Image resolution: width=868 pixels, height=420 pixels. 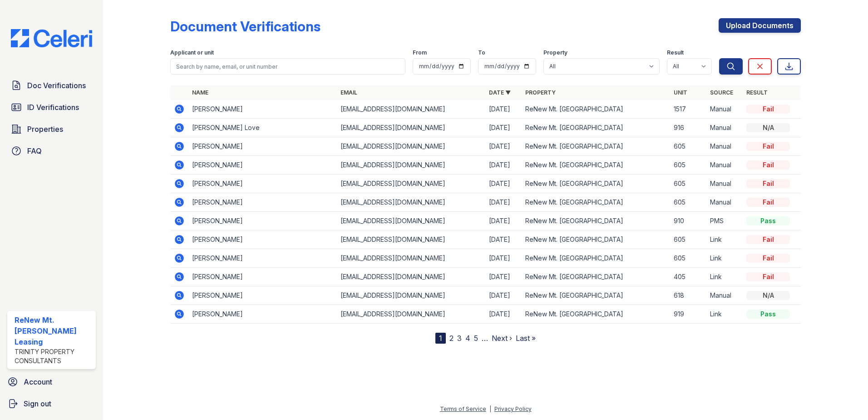 I want to click on a: Properties, so click(x=51, y=129).